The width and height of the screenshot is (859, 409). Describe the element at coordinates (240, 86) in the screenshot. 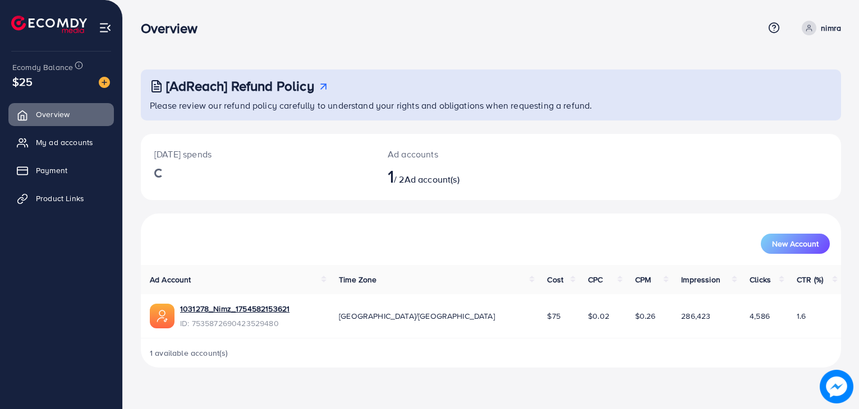

I see `h3: [AdReach] Refund Policy` at that location.